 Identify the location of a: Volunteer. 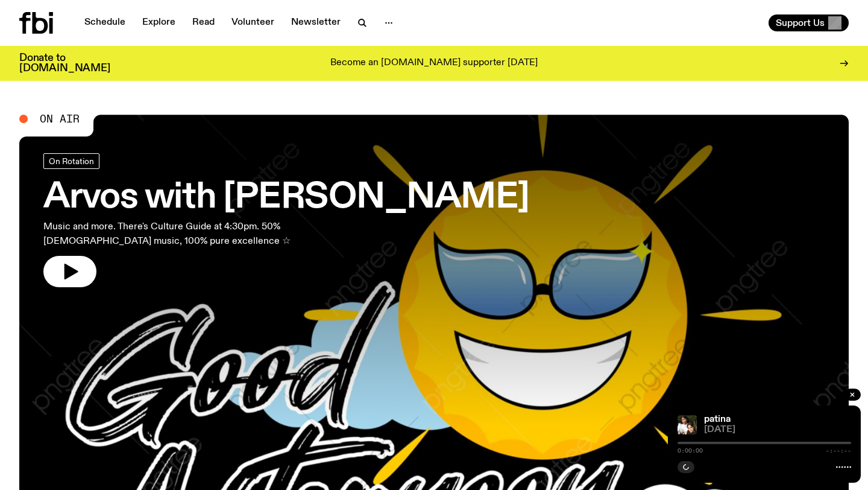
(253, 23).